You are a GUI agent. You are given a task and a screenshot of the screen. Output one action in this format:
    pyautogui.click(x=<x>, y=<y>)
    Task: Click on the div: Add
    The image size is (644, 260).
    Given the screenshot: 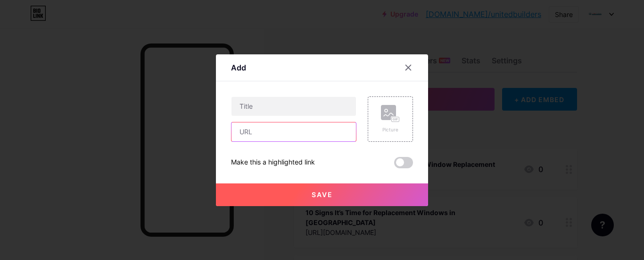 What is the action you would take?
    pyautogui.click(x=238, y=67)
    